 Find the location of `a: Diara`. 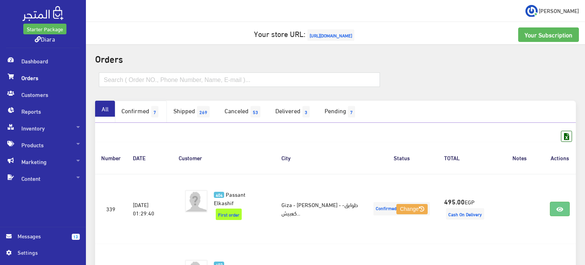

a: Diara is located at coordinates (45, 39).